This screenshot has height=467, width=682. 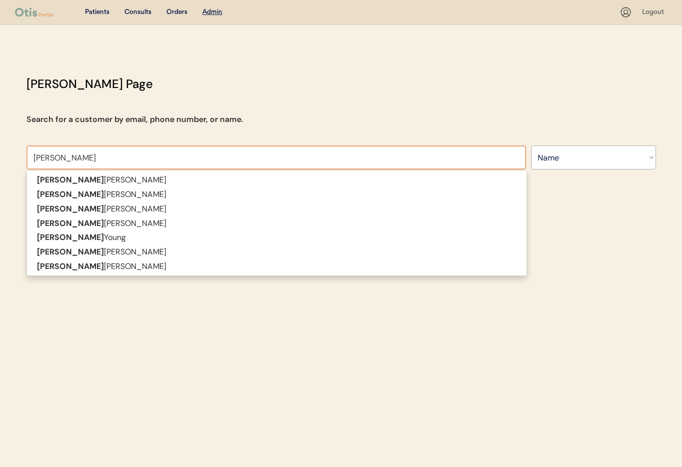 I want to click on div: Orders, so click(x=177, y=12).